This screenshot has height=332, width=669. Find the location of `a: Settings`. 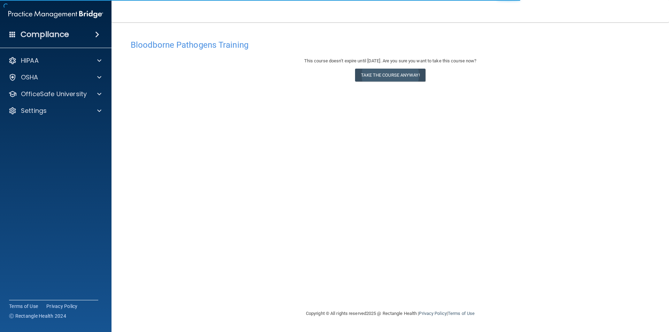

a: Settings is located at coordinates (55, 111).